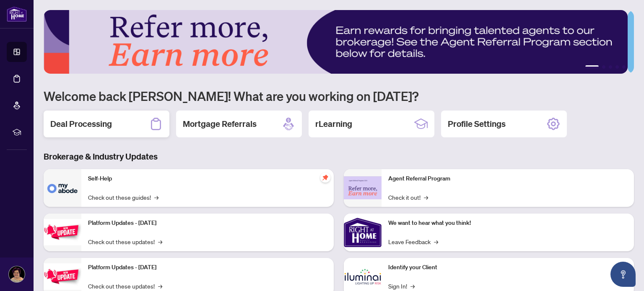 This screenshot has width=644, height=291. What do you see at coordinates (623, 274) in the screenshot?
I see `button: Open asap` at bounding box center [623, 274].